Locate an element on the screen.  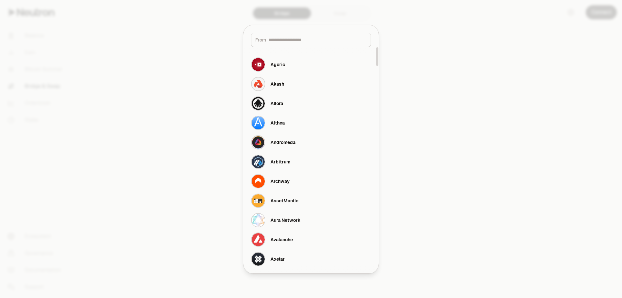
div: Arbitrum is located at coordinates (280, 162).